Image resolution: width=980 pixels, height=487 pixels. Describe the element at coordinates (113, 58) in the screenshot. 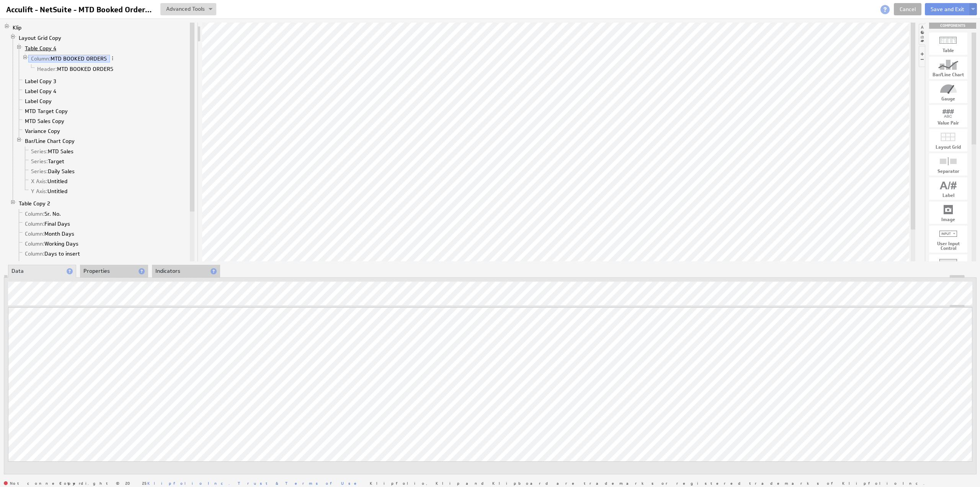

I see `span: More actions` at that location.